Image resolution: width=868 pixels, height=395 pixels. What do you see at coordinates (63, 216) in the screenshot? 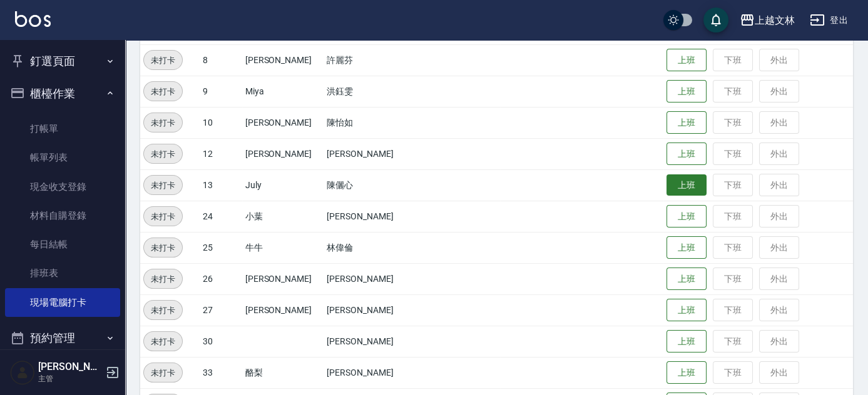
I see `a: 材料自購登錄` at bounding box center [63, 216].